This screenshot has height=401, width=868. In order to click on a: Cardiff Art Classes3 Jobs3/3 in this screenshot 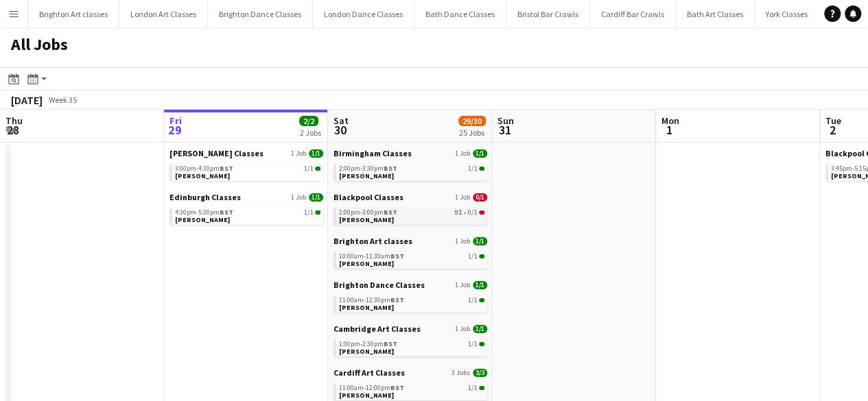, I will do `click(410, 373)`.